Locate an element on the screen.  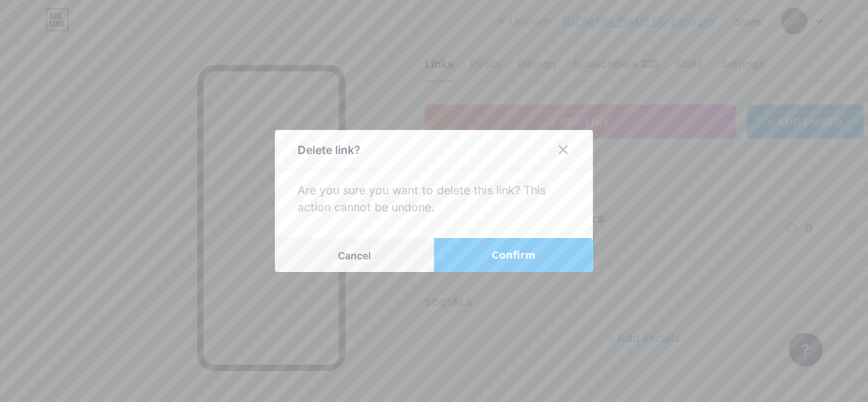
button: Confirm is located at coordinates (514, 255).